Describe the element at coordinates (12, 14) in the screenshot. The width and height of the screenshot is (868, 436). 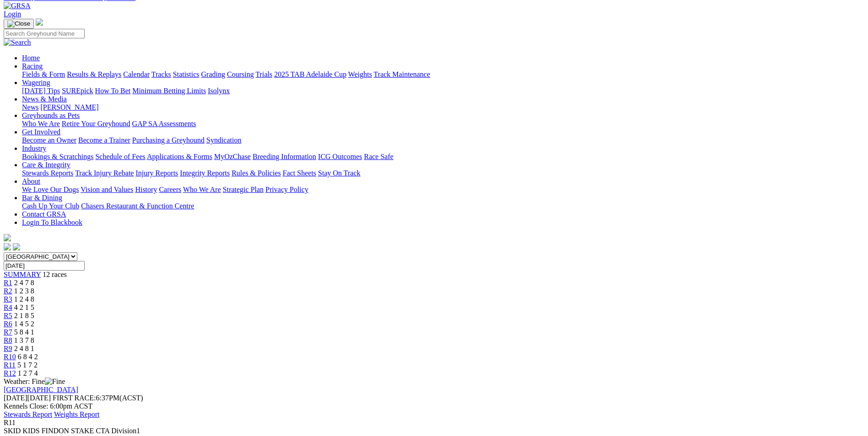
I see `a: Login` at that location.